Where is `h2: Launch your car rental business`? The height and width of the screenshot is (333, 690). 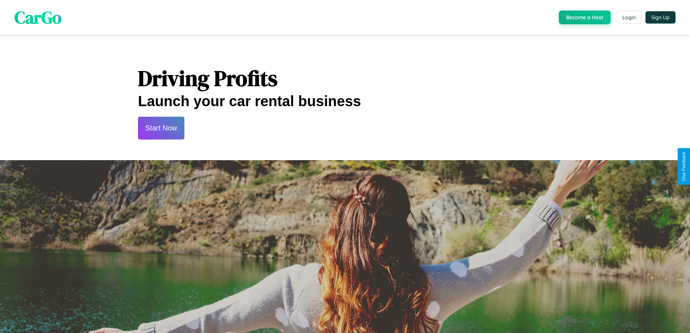
h2: Launch your car rental business is located at coordinates (345, 101).